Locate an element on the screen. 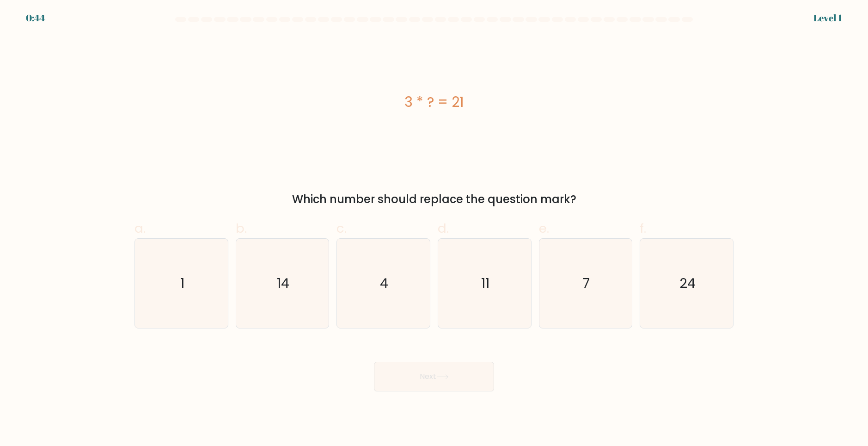 This screenshot has height=446, width=868. button: Next is located at coordinates (434, 376).